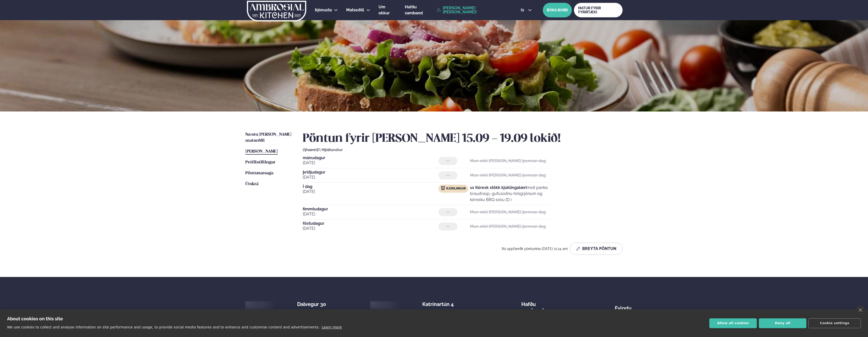 This screenshot has height=337, width=868. I want to click on span: fimmtudagur, so click(370, 209).